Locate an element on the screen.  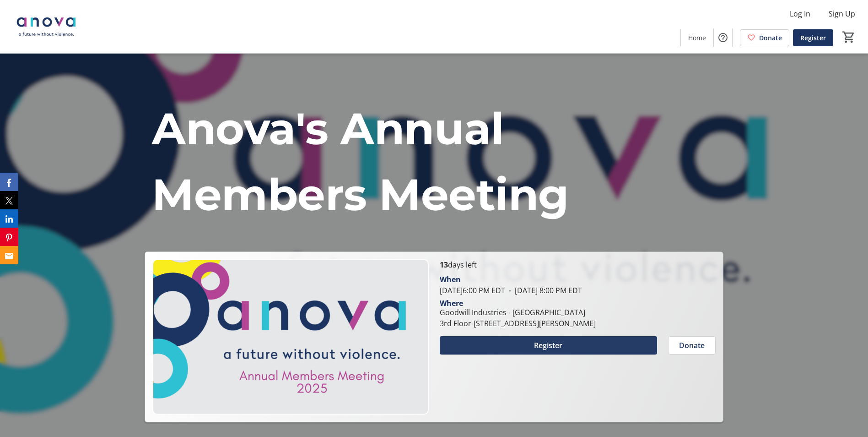
button: Help is located at coordinates (723, 37).